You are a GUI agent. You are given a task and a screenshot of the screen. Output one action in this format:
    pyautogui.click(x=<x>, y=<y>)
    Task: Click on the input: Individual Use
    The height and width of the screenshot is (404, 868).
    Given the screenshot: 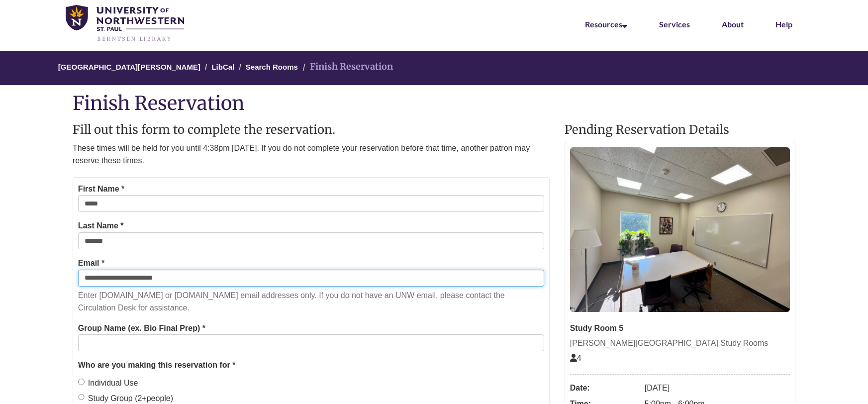 What is the action you would take?
    pyautogui.click(x=81, y=382)
    